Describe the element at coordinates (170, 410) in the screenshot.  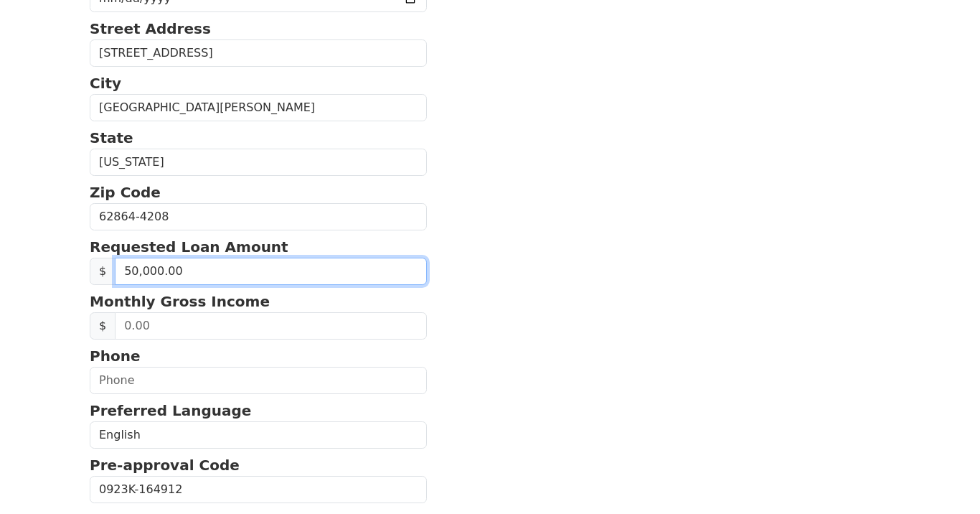
I see `strong: Preferred Language` at that location.